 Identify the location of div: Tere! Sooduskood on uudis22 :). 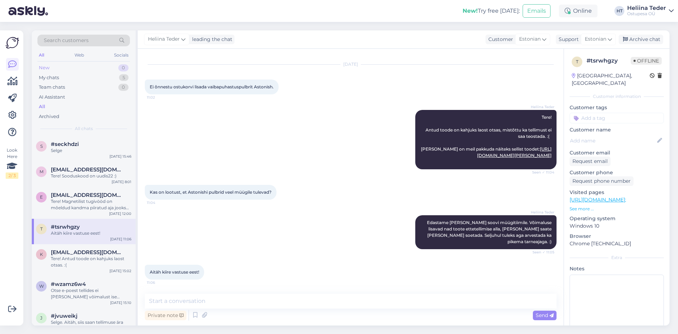
(91, 176).